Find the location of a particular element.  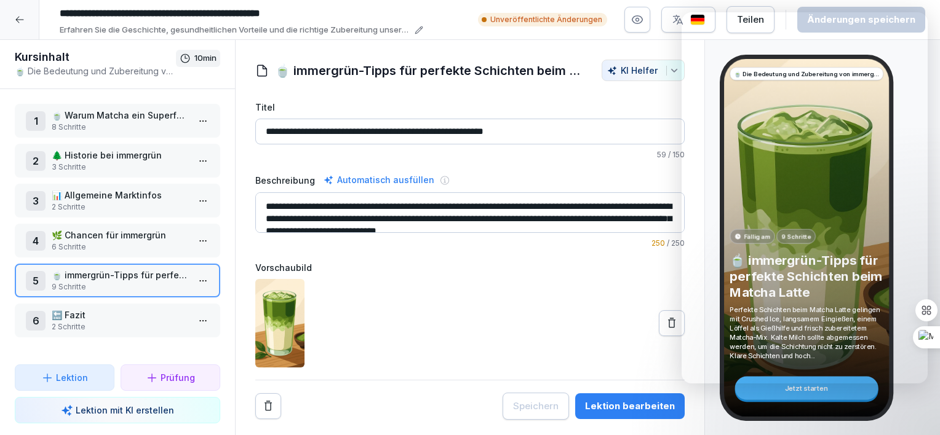

p: Lektion mit KI erstellen is located at coordinates (125, 410).